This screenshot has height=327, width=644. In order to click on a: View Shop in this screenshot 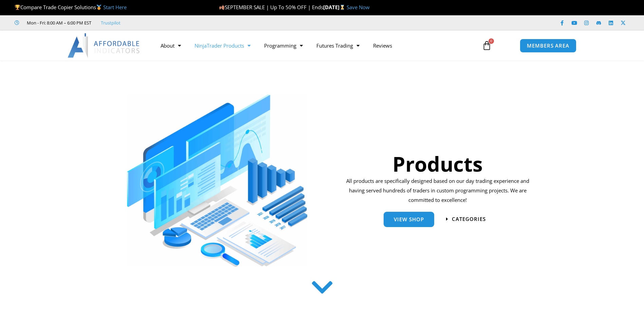, I will do `click(409, 219)`.